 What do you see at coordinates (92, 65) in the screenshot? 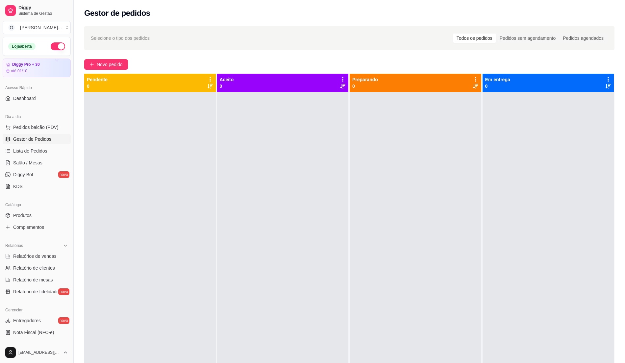
I see `span: plus` at bounding box center [92, 65].